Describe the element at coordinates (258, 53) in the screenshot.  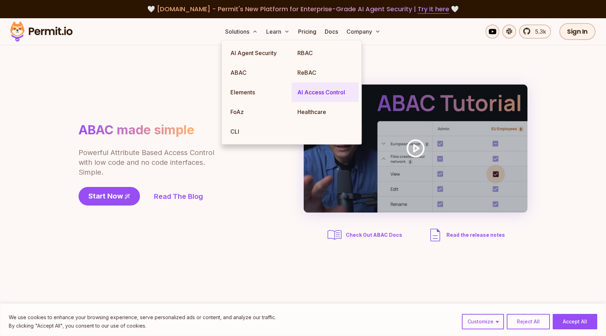
I see `a: AI Agent Security` at that location.